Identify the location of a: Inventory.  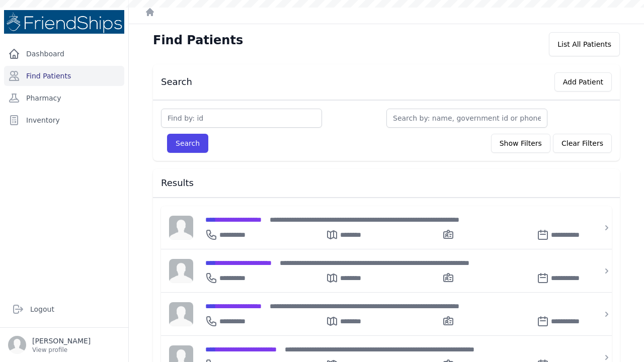
(64, 120).